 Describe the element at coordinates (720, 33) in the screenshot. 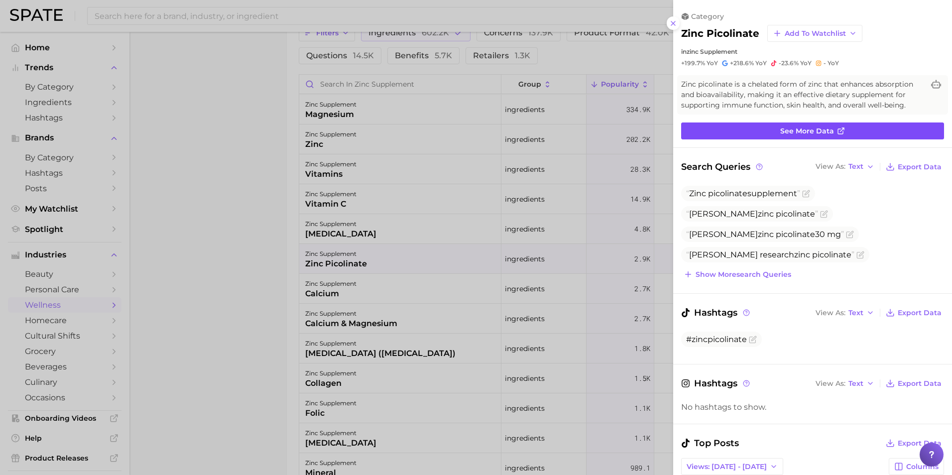

I see `h2: zinc picolinate` at that location.